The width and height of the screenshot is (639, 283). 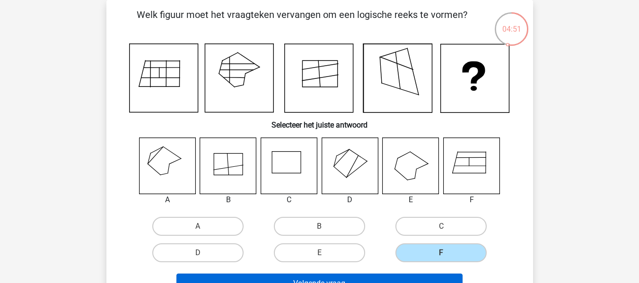 What do you see at coordinates (411, 200) in the screenshot?
I see `div: E` at bounding box center [411, 200].